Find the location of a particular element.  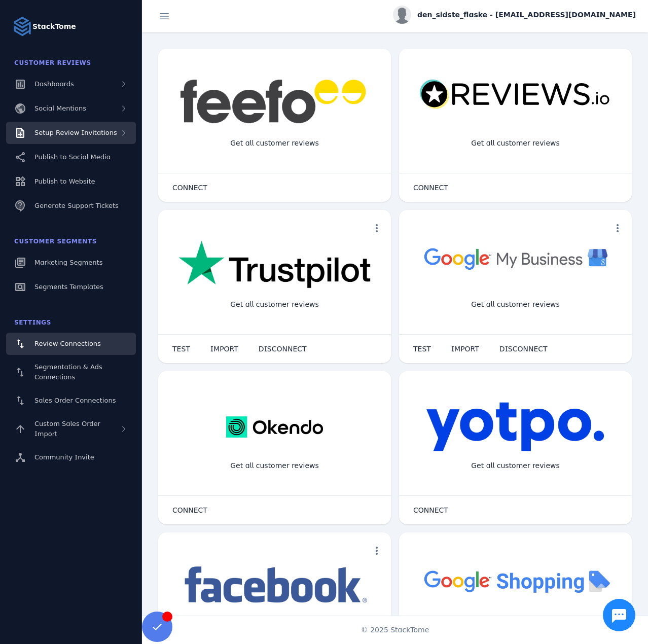

span: Generate Support Tickets is located at coordinates (77, 205).